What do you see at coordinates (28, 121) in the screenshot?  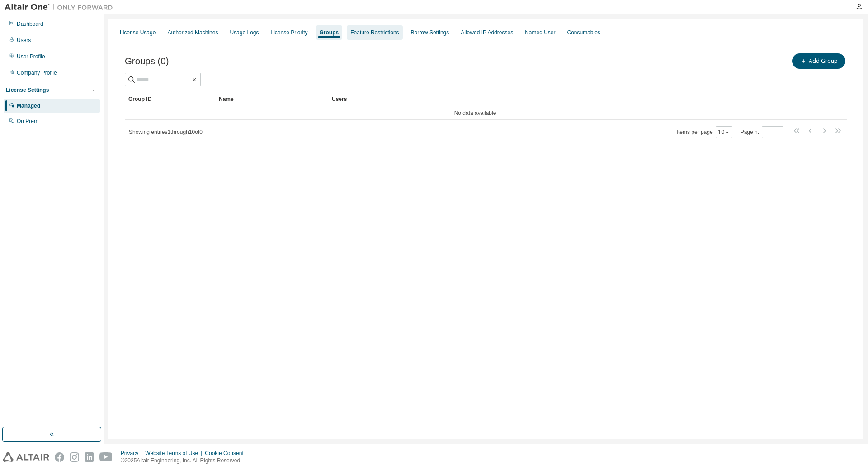 I see `div: On Prem` at bounding box center [28, 121].